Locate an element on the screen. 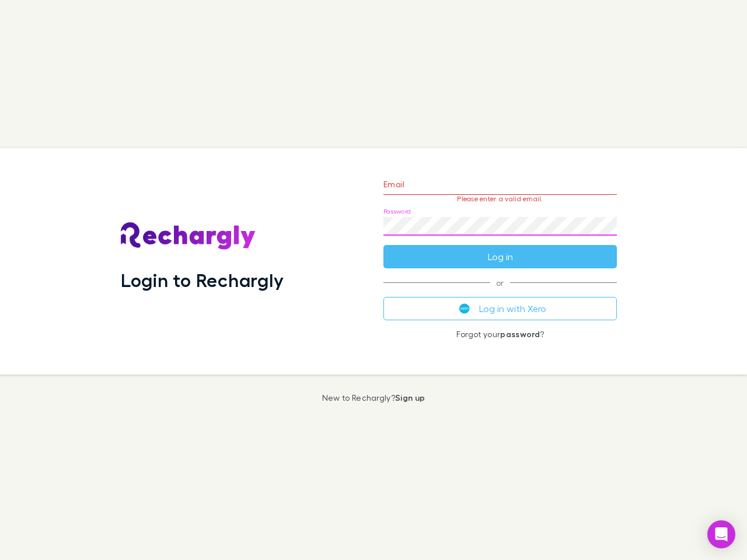 This screenshot has width=747, height=560. label: Password is located at coordinates (397, 211).